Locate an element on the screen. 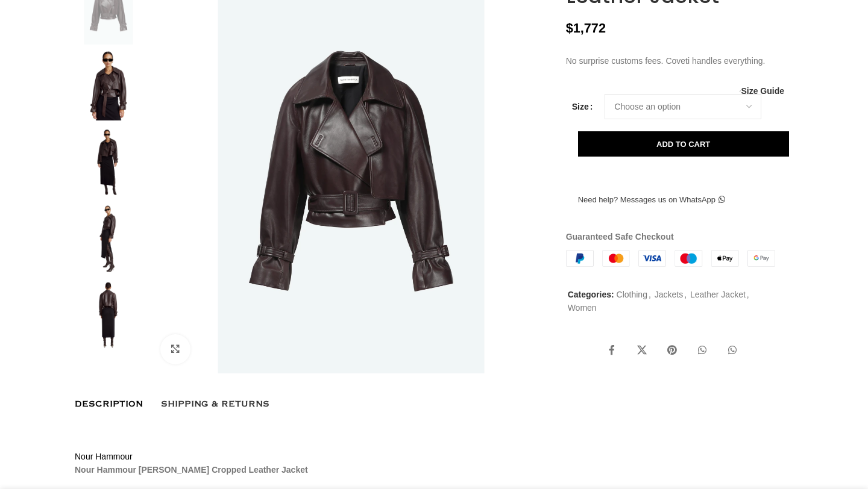 The image size is (868, 489). bdi: 1,772 is located at coordinates (585, 28).